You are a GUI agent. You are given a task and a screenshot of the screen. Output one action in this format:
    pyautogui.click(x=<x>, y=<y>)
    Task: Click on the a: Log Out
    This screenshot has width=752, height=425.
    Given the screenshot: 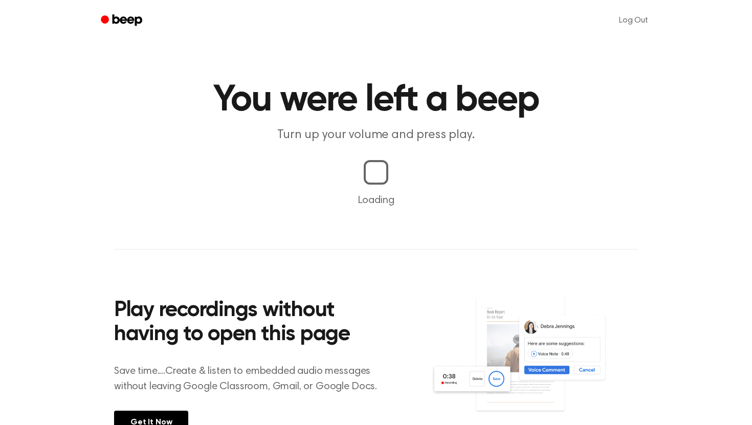 What is the action you would take?
    pyautogui.click(x=633, y=20)
    